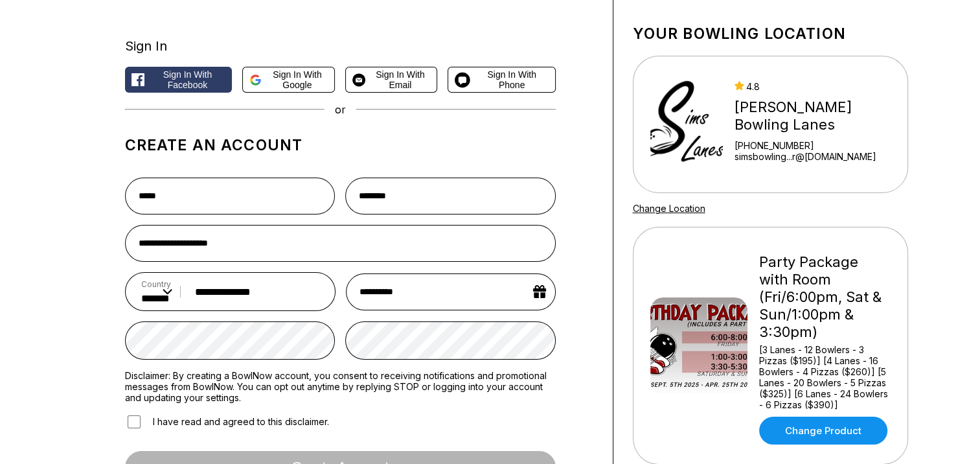 The width and height of the screenshot is (980, 464). What do you see at coordinates (179, 80) in the screenshot?
I see `button: Sign in with Facebook` at bounding box center [179, 80].